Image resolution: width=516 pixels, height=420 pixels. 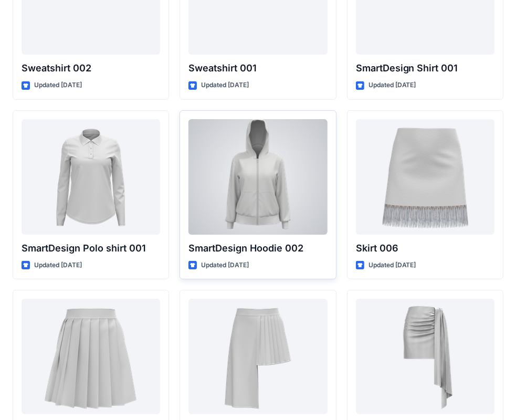 I want to click on a: SmartDesign Polo shirt 001, so click(x=91, y=177).